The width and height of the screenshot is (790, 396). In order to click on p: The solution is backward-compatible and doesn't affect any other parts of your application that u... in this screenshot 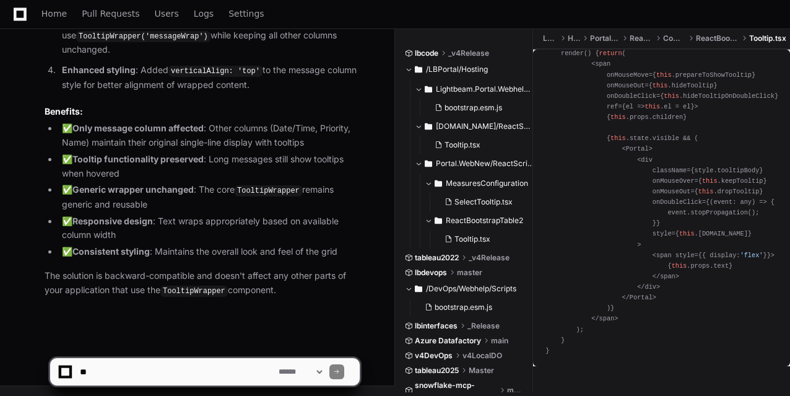, I will do `click(202, 283)`.